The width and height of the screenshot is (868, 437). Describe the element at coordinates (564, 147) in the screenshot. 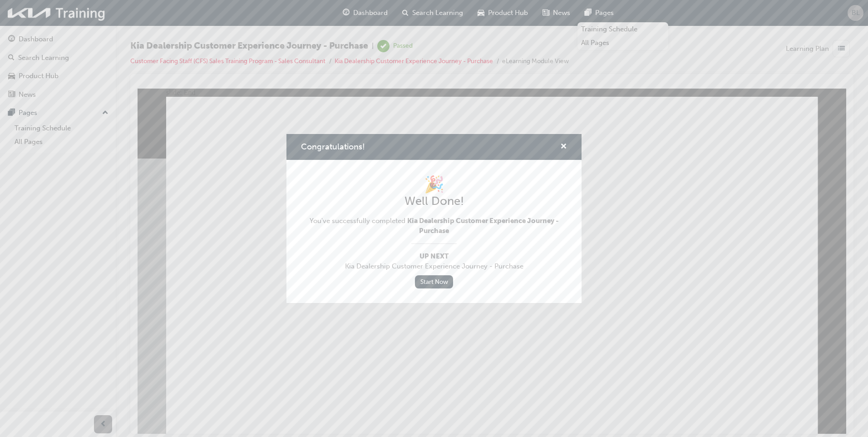

I see `button: cross-icon` at that location.